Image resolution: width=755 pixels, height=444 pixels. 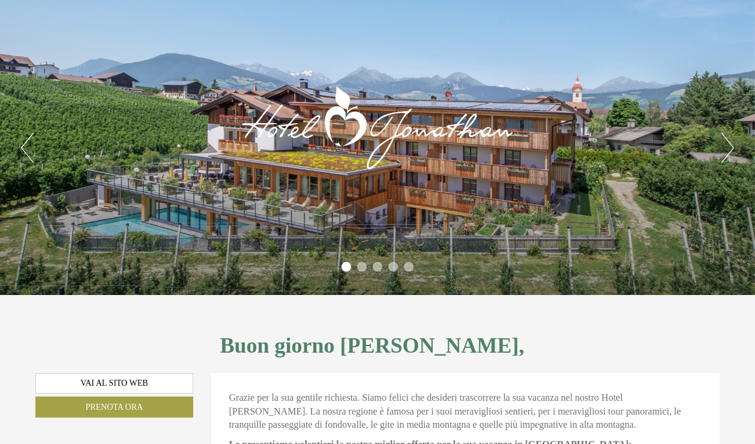 What do you see at coordinates (27, 148) in the screenshot?
I see `button: Previous` at bounding box center [27, 148].